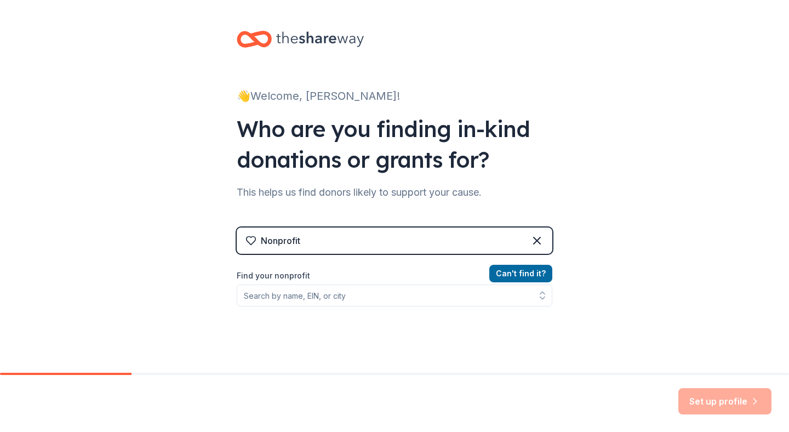 Image resolution: width=789 pixels, height=432 pixels. Describe the element at coordinates (395, 276) in the screenshot. I see `label: Find your nonprofit` at that location.